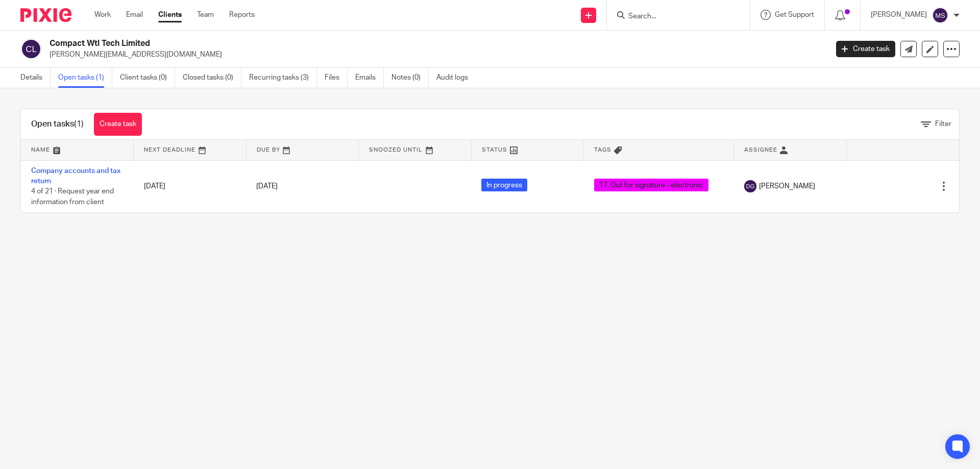  I want to click on a: Open tasks (1), so click(85, 77).